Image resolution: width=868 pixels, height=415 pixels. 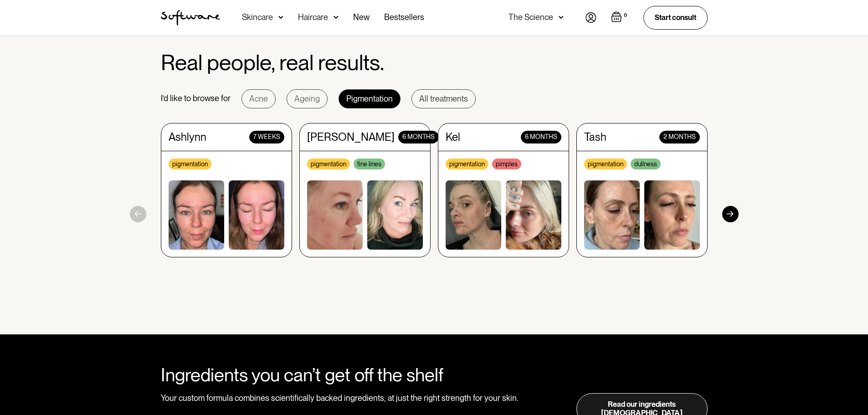 I want to click on a: home, so click(x=191, y=18).